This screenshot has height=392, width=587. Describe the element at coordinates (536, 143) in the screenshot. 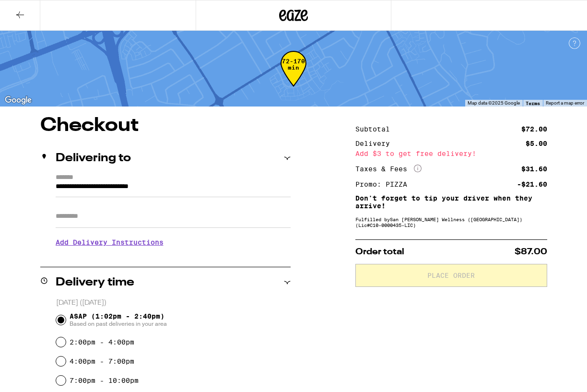

I see `div: $5.00` at that location.